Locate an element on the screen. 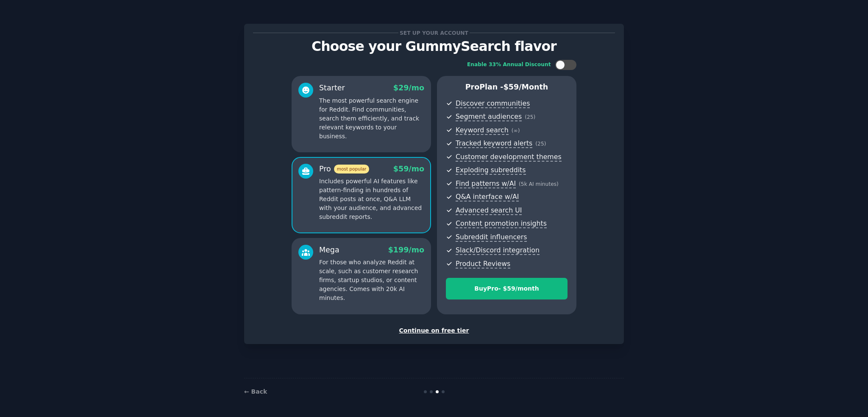 The height and width of the screenshot is (417, 868). span: Customer development themes is located at coordinates (508, 157).